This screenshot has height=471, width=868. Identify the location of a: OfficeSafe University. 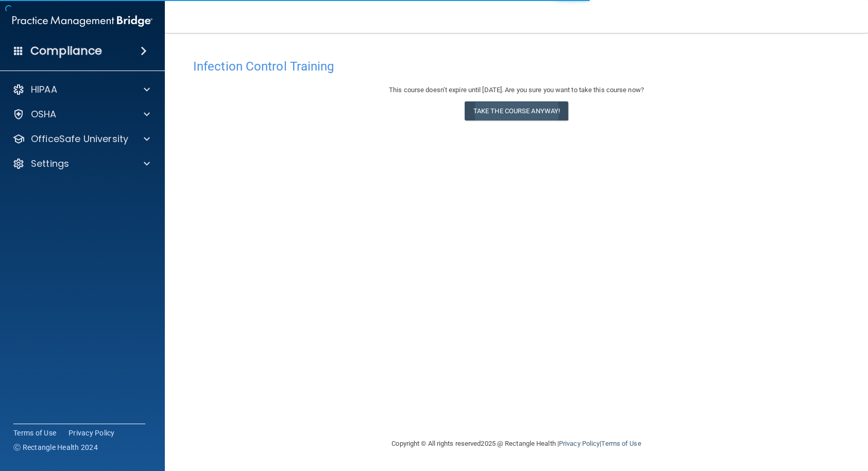
(81, 139).